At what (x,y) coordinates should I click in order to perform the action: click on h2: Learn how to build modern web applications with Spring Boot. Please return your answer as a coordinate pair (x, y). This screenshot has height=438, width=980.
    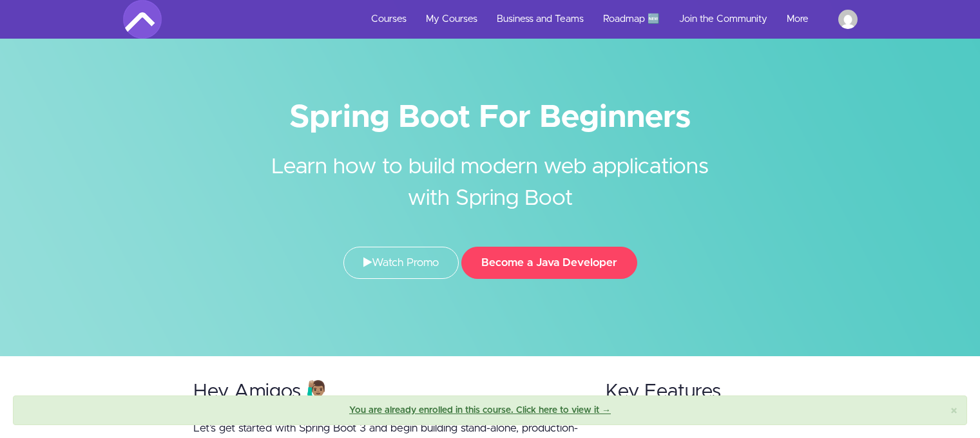
    Looking at the image, I should click on (491, 173).